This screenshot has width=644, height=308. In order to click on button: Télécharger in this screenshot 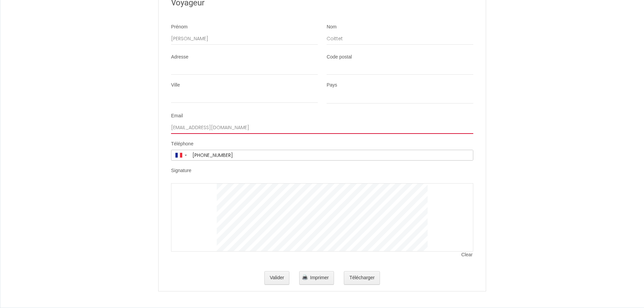, I will do `click(362, 278)`.